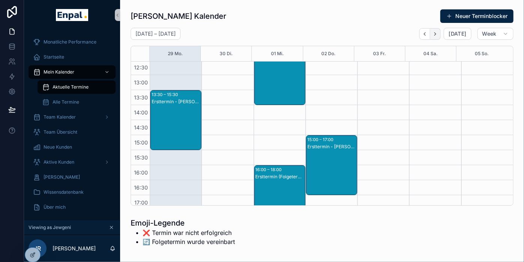  I want to click on span: 15:00, so click(141, 142).